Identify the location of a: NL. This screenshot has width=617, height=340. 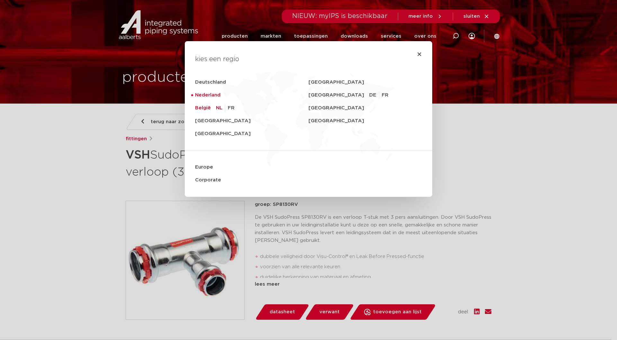
(220, 108).